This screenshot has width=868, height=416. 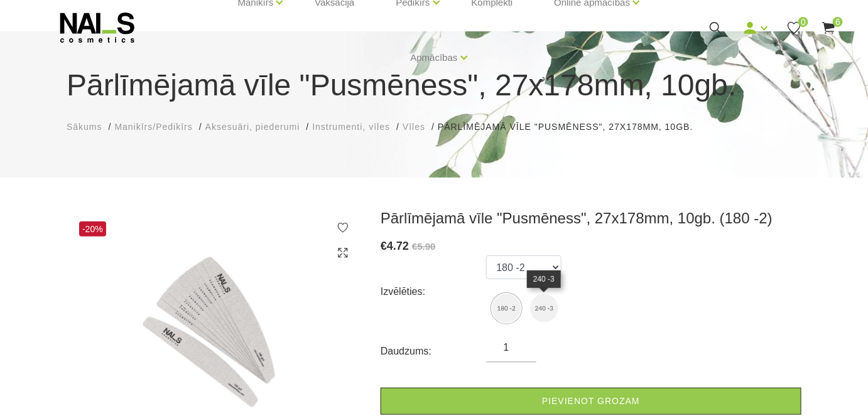 What do you see at coordinates (544, 308) in the screenshot?
I see `img: Pārlīmējamā vīle "Pusmēness", 27x178mm, 10gb. (240 -3)` at bounding box center [544, 308].